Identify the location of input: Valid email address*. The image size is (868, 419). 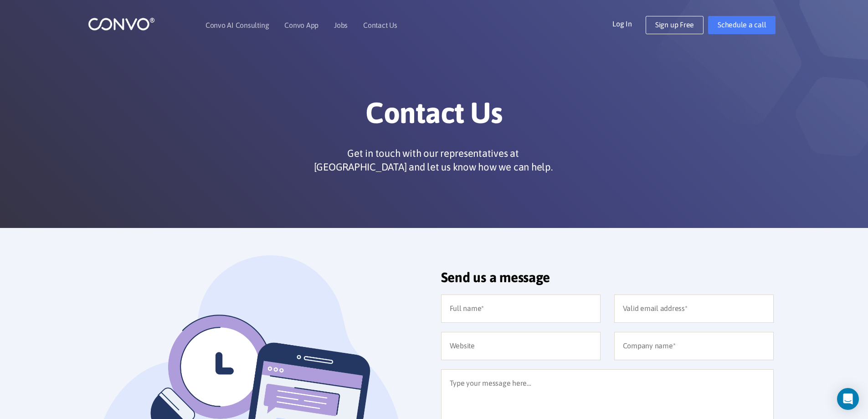
(694, 309).